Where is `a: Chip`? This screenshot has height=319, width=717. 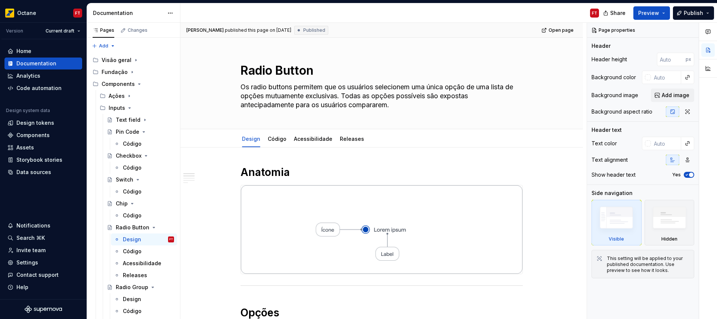
a: Chip is located at coordinates (140, 204).